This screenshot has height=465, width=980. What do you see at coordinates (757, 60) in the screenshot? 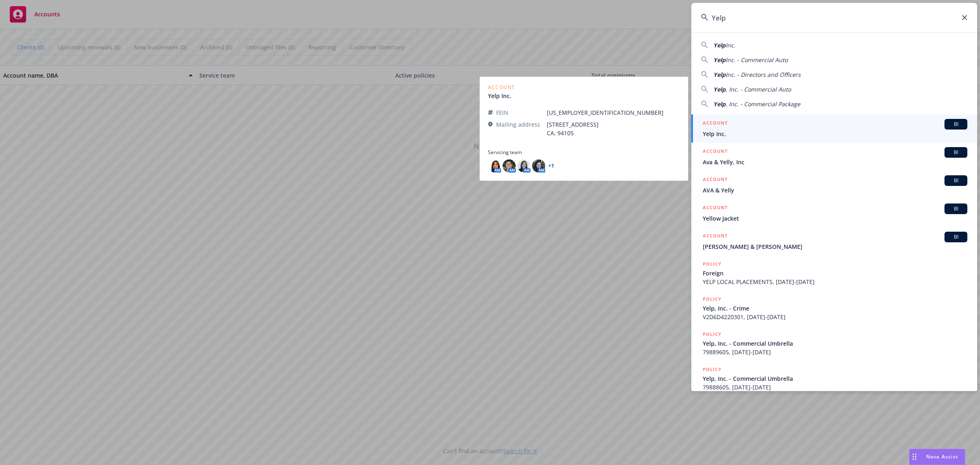
I see `span: Inc. - Commercial Auto` at bounding box center [757, 60].